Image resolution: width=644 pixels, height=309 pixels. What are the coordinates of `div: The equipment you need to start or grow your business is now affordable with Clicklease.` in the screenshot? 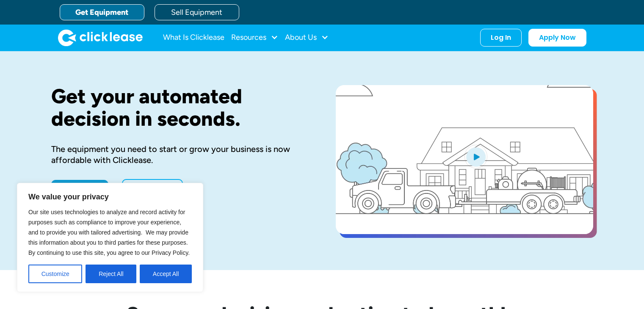 It's located at (180, 154).